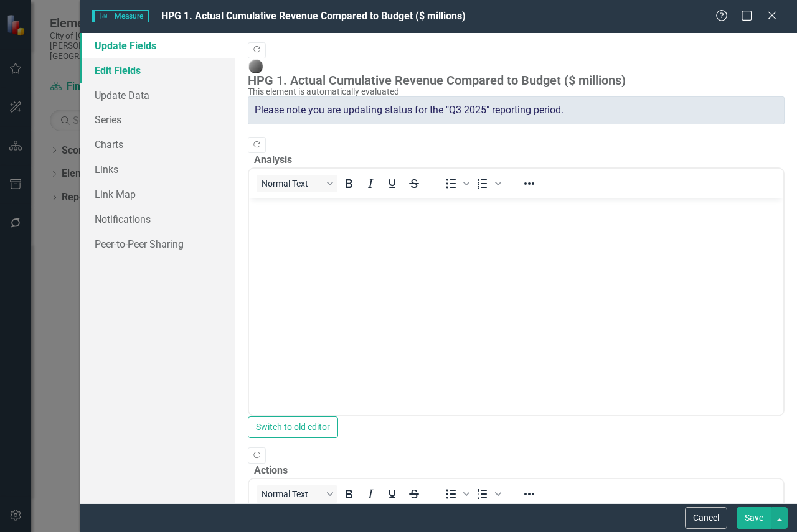 Image resolution: width=797 pixels, height=532 pixels. Describe the element at coordinates (158, 95) in the screenshot. I see `a: Update Data` at that location.